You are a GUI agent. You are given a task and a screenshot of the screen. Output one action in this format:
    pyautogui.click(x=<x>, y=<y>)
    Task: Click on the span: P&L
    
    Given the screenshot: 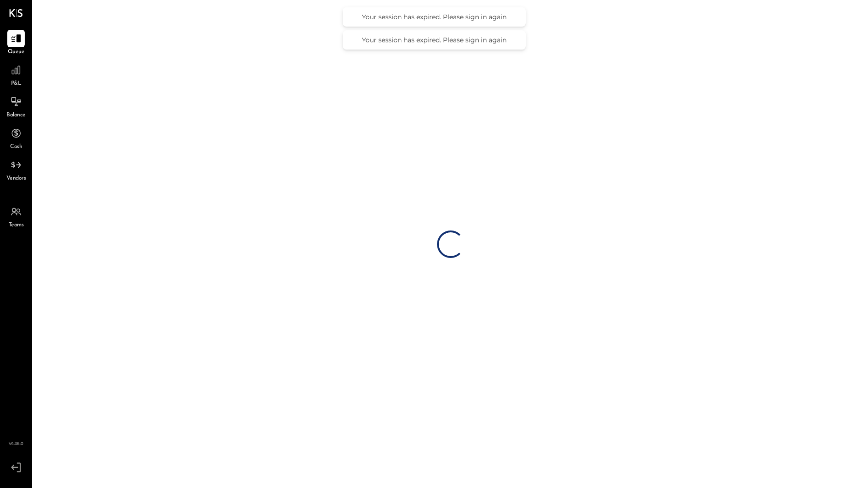 What is the action you would take?
    pyautogui.click(x=16, y=84)
    